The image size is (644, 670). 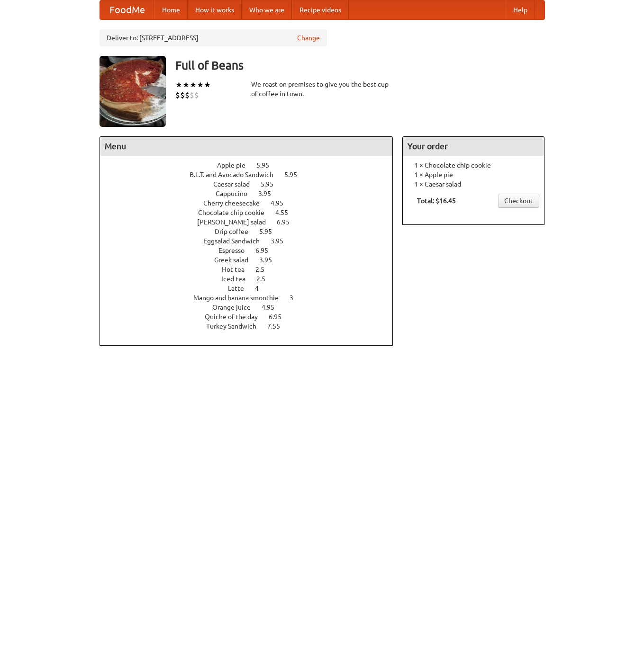 What do you see at coordinates (252, 326) in the screenshot?
I see `a: Turkey Sandwich 7.55` at bounding box center [252, 326].